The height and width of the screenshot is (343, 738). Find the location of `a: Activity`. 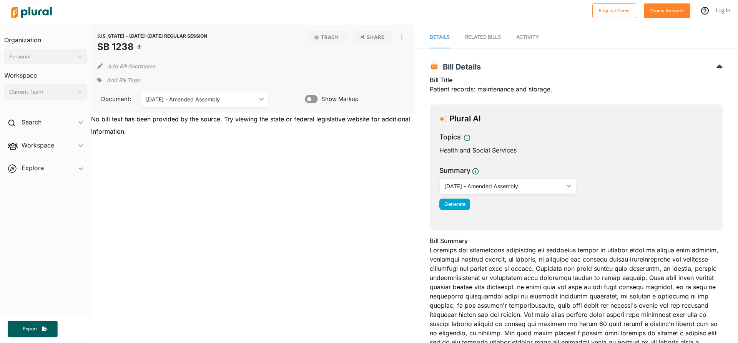

a: Activity is located at coordinates (527, 37).